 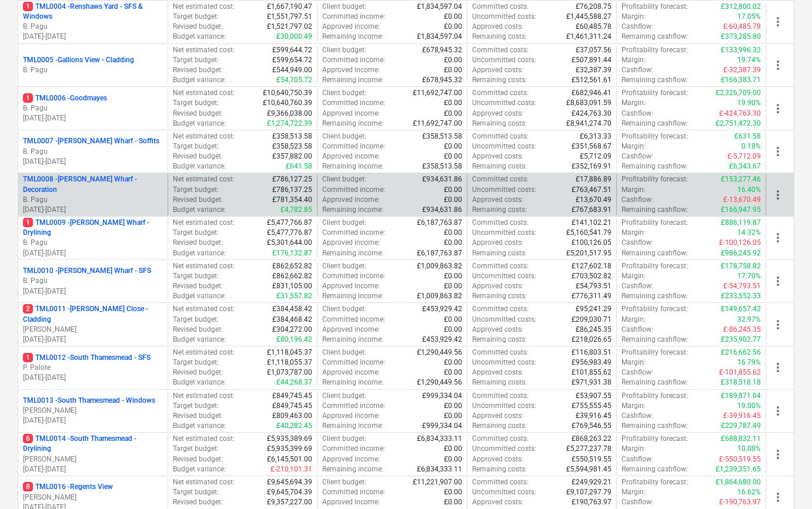 What do you see at coordinates (594, 200) in the screenshot?
I see `p: £13,670.49` at bounding box center [594, 200].